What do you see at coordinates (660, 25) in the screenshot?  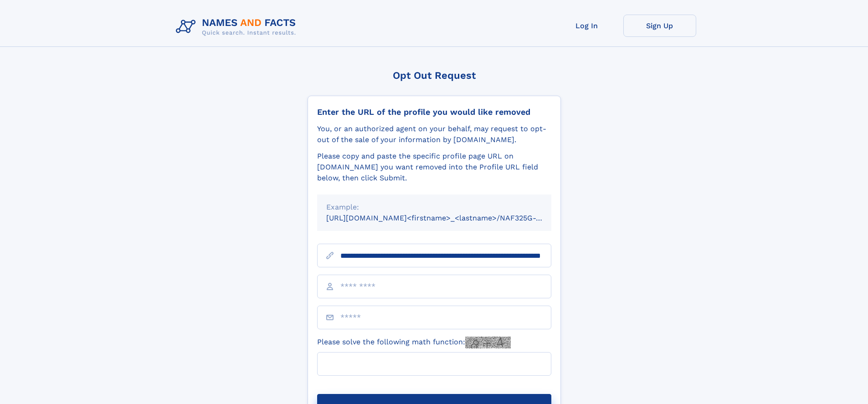 I see `a: Sign Up` at bounding box center [660, 25].